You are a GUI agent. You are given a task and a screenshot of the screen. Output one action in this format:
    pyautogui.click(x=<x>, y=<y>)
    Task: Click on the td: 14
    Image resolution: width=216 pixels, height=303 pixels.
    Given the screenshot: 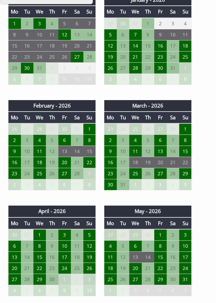 What is the action you would take?
    pyautogui.click(x=89, y=34)
    